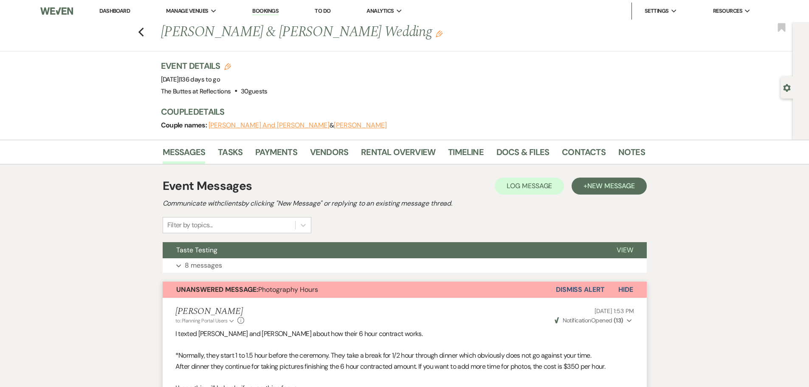  Describe the element at coordinates (217, 289) in the screenshot. I see `strong: Unanswered Message:` at that location.